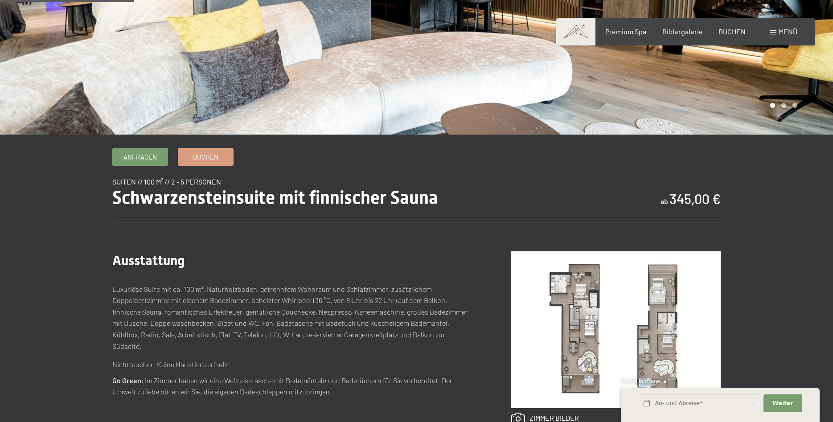 The width and height of the screenshot is (833, 422). Describe the element at coordinates (788, 31) in the screenshot. I see `span: Menü` at that location.